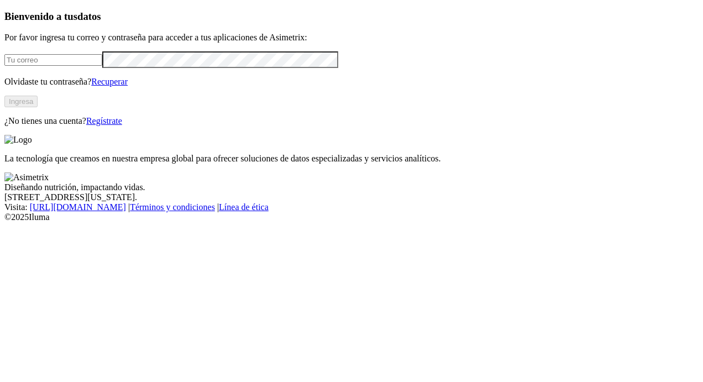 This screenshot has width=703, height=382. Describe the element at coordinates (89, 16) in the screenshot. I see `span: datos` at that location.